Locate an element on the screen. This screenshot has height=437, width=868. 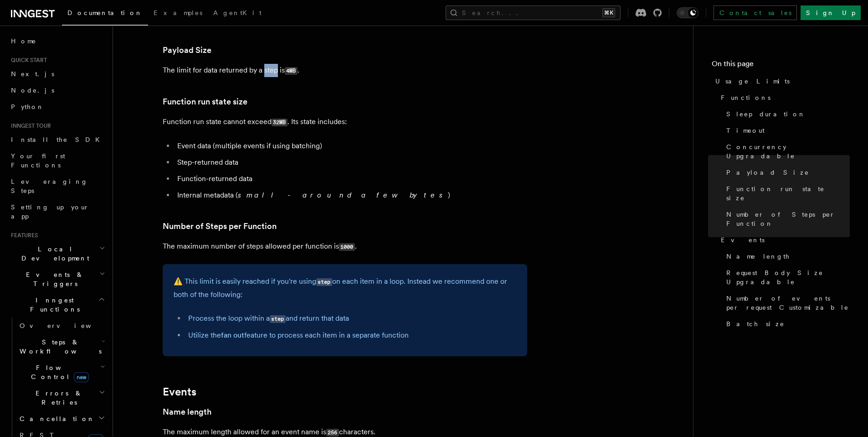
span: Usage Limits is located at coordinates (752, 81).